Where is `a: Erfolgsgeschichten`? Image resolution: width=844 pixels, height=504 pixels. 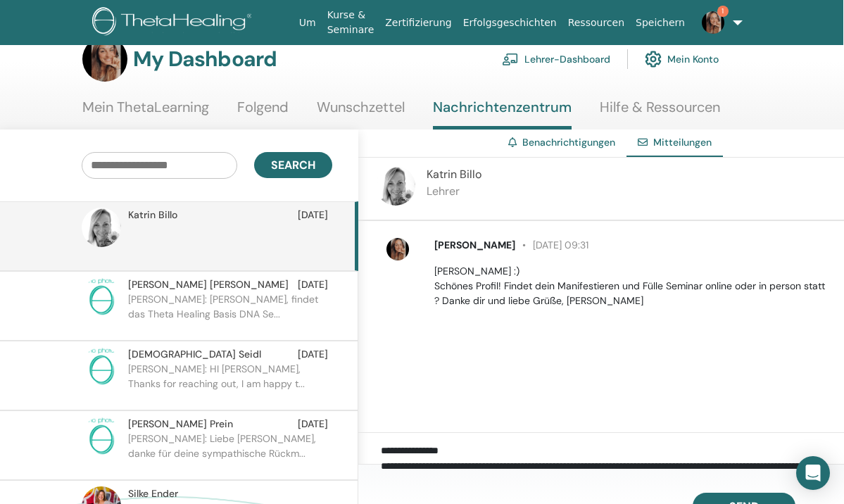
a: Erfolgsgeschichten is located at coordinates (510, 23).